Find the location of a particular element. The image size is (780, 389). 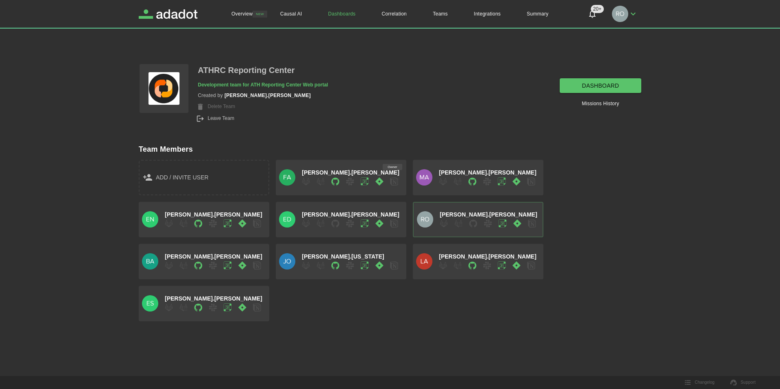

img: bastian.medina is located at coordinates (150, 262).